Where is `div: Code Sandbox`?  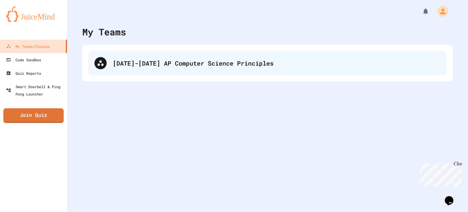 div: Code Sandbox is located at coordinates (23, 60).